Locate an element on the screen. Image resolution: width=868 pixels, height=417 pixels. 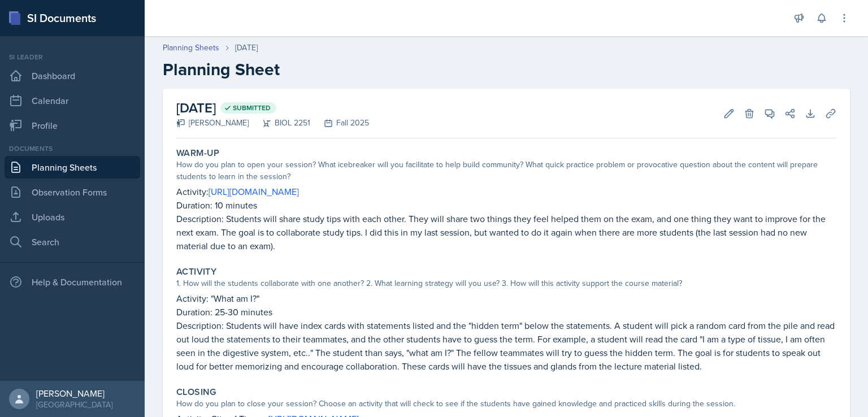
span: Submitted is located at coordinates (251, 108).